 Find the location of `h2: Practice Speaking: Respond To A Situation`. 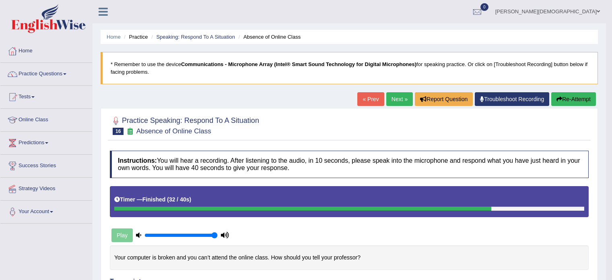

h2: Practice Speaking: Respond To A Situation is located at coordinates (184, 125).